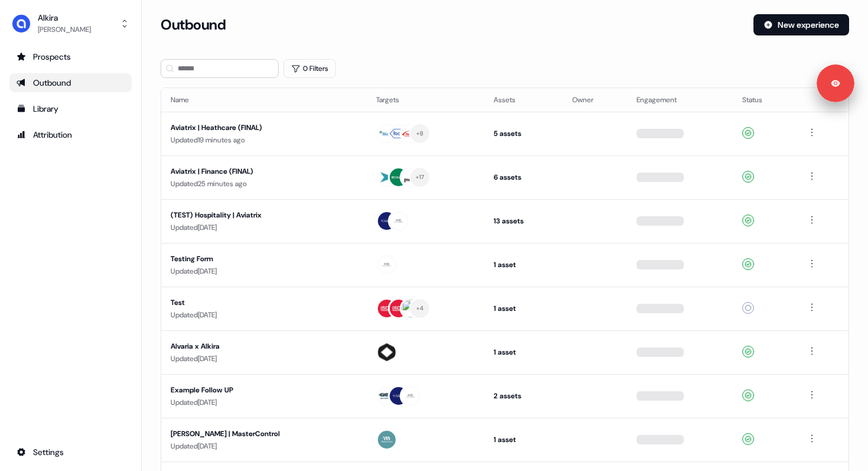 This screenshot has width=868, height=471. What do you see at coordinates (193, 25) in the screenshot?
I see `h3: Outbound` at bounding box center [193, 25].